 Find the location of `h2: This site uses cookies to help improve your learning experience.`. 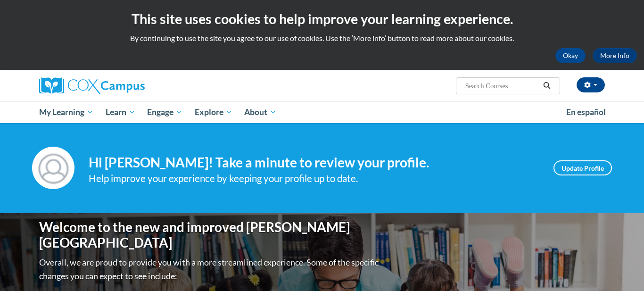

h2: This site uses cookies to help improve your learning experience. is located at coordinates (322, 19).